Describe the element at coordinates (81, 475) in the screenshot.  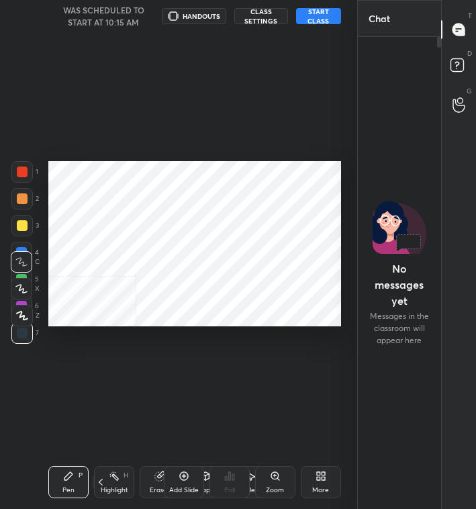
I see `div: P` at that location.